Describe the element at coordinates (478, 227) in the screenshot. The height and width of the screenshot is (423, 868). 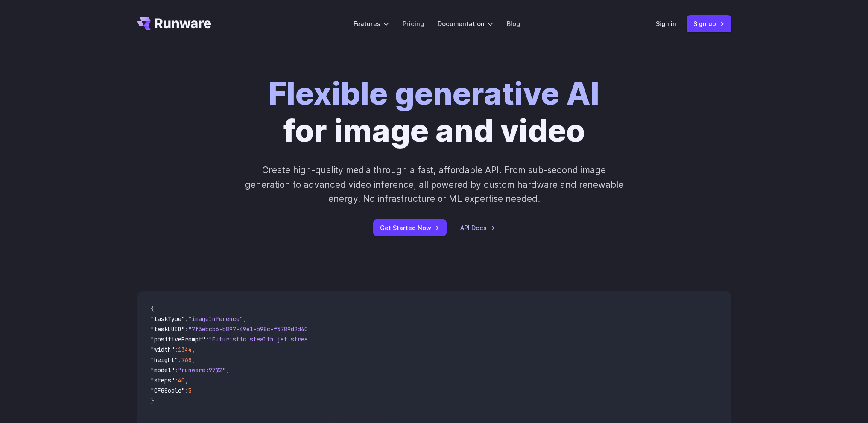
I see `a: API Docs` at that location.